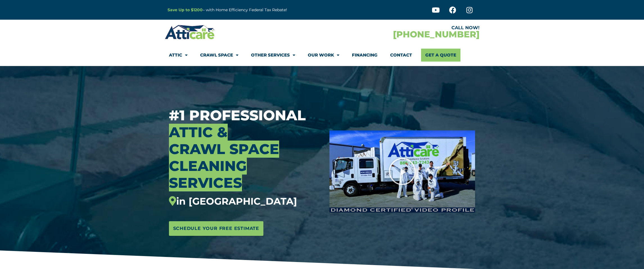 The width and height of the screenshot is (644, 269). Describe the element at coordinates (216, 228) in the screenshot. I see `a: Schedule Your Free Estimate` at that location.